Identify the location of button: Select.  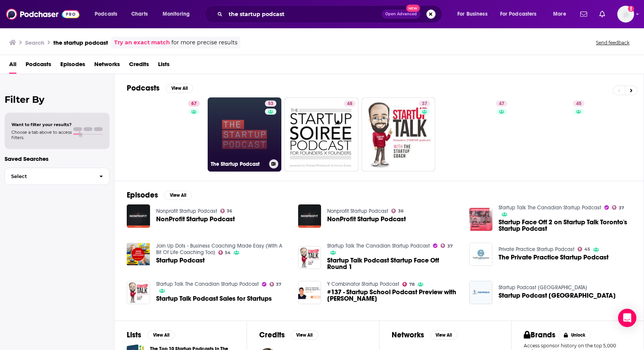
(57, 176).